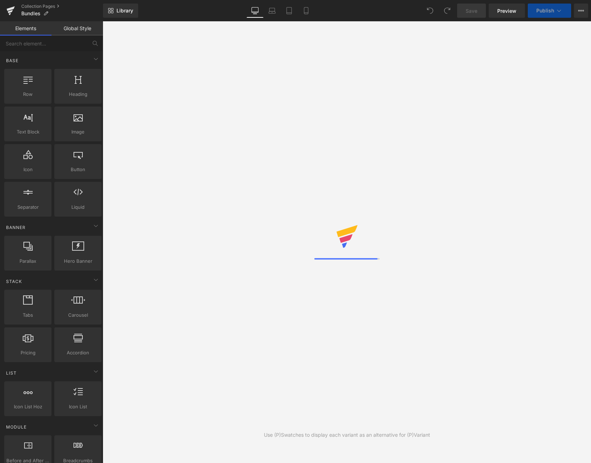  I want to click on span: Save, so click(471, 11).